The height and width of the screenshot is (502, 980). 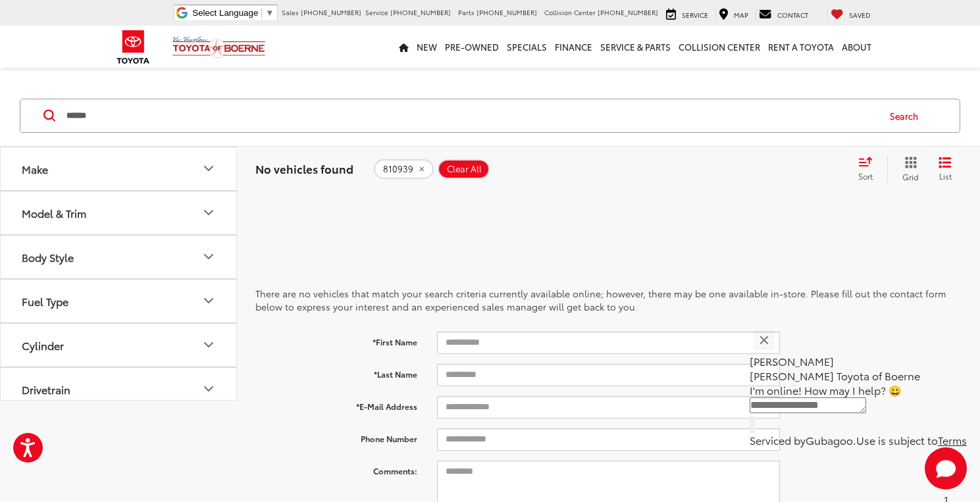 What do you see at coordinates (336, 340) in the screenshot?
I see `label: *First Name` at bounding box center [336, 340].